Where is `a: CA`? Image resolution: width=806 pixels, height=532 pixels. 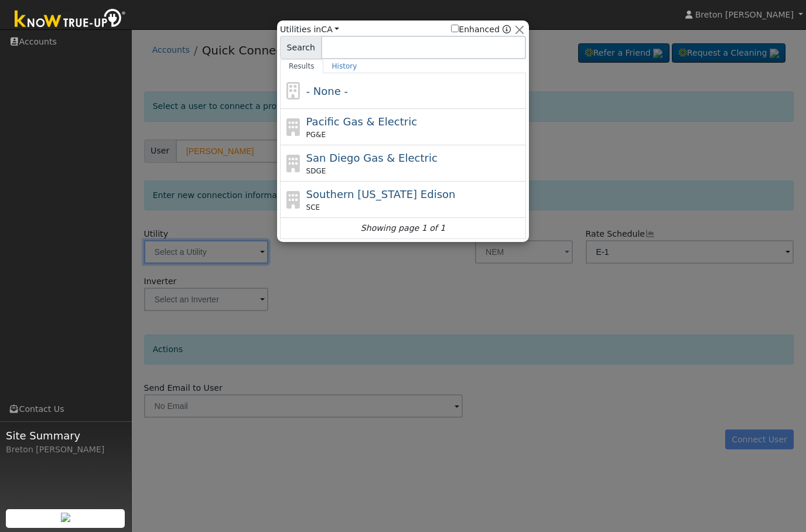 a: CA is located at coordinates (330, 30).